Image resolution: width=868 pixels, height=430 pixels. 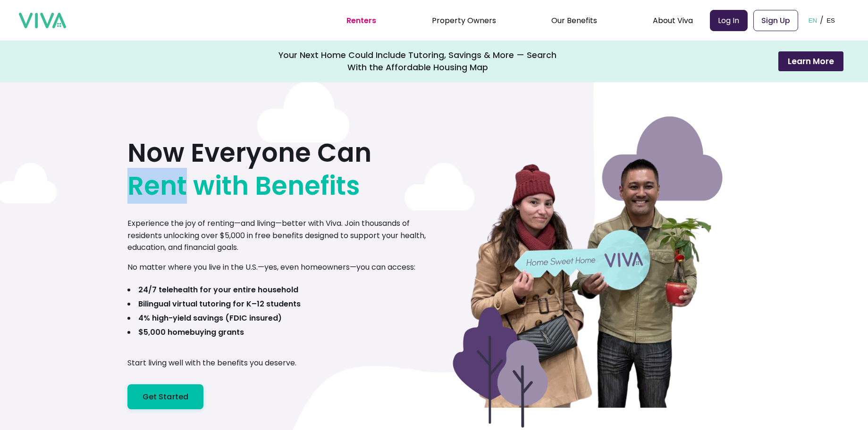 What do you see at coordinates (210, 318) in the screenshot?
I see `b: 4% high-yield savings (FDIC insured)` at bounding box center [210, 318].